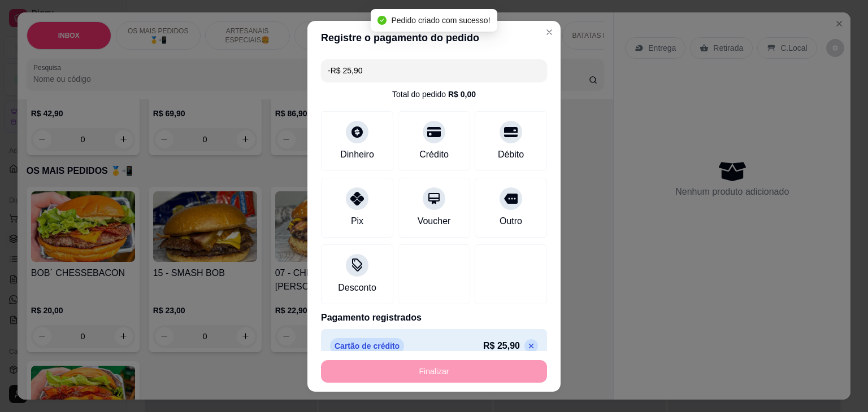  Describe the element at coordinates (511, 155) in the screenshot. I see `div: Débito` at that location.